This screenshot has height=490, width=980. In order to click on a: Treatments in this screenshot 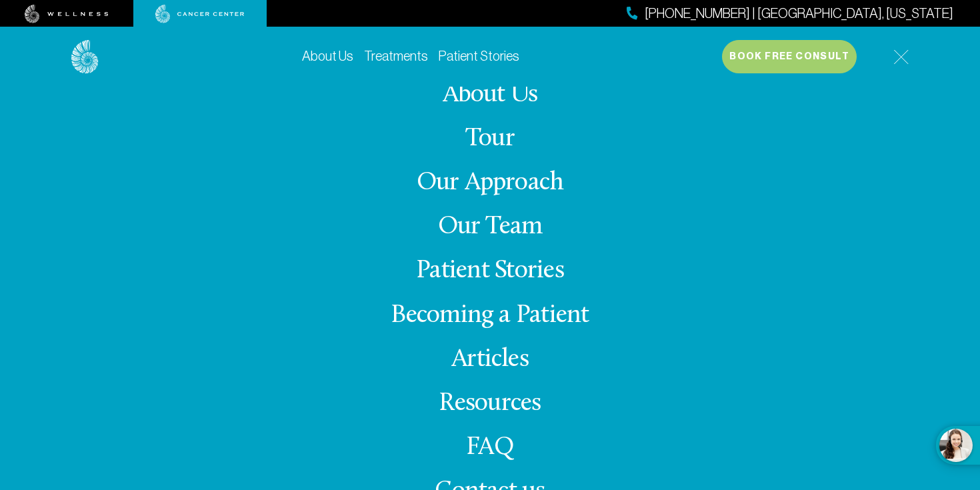, I will do `click(396, 56)`.